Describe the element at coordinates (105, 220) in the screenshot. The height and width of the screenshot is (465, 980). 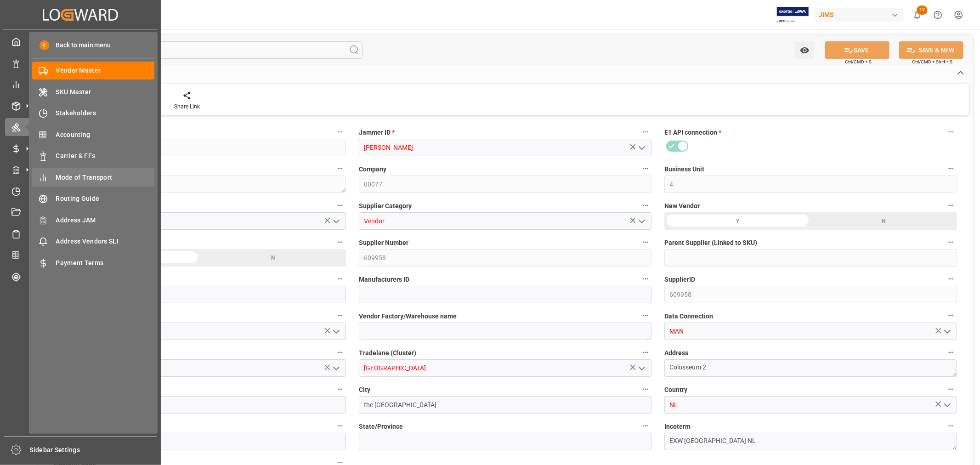
I see `span: Address JAM` at that location.